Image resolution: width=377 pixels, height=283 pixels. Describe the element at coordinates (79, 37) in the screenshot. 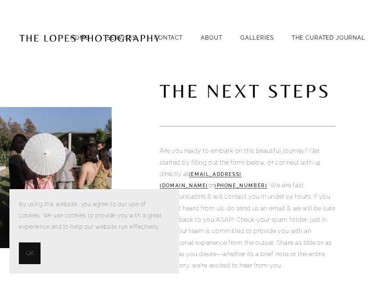

I see `a: Home` at that location.